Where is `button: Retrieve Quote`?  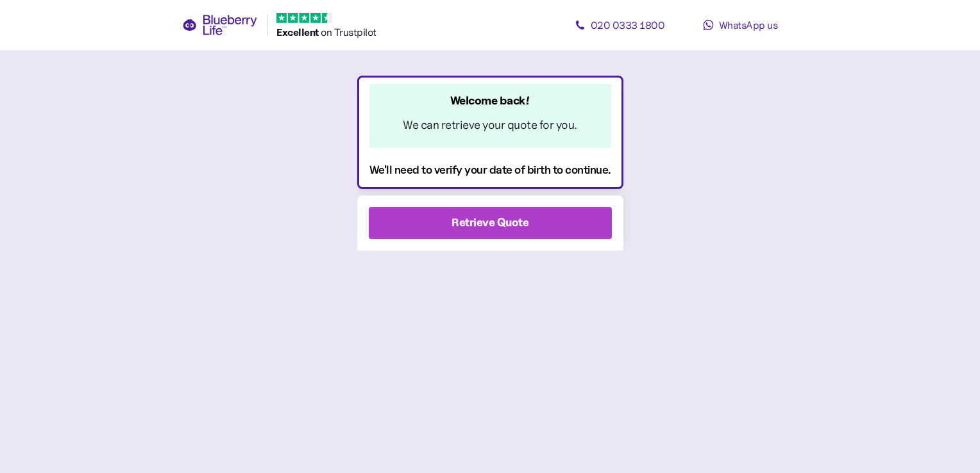
button: Retrieve Quote is located at coordinates (490, 223).